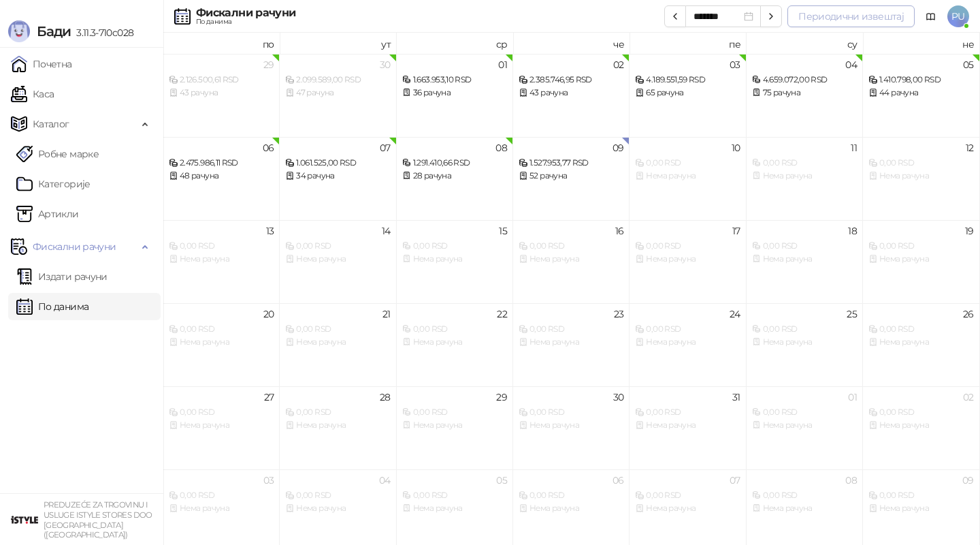 This screenshot has height=545, width=980. I want to click on td: 2025-10-18, so click(805, 262).